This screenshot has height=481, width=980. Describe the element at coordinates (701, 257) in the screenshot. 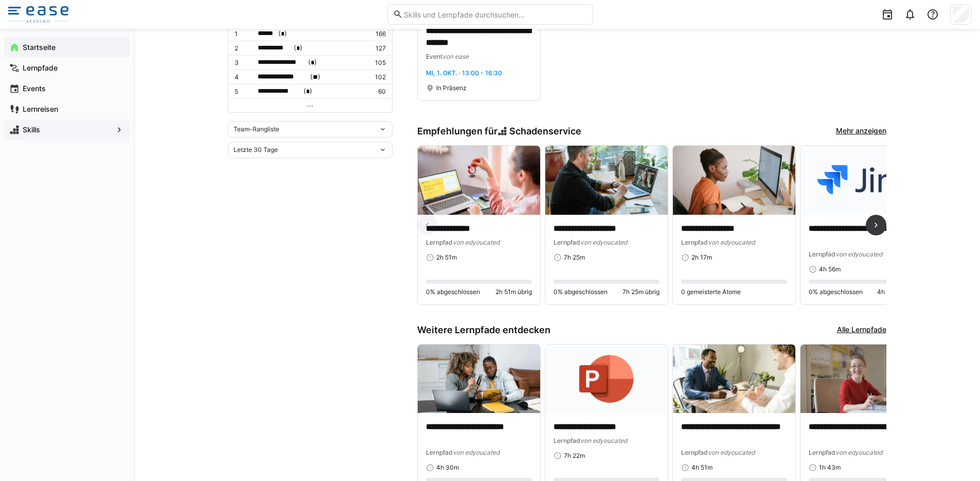

I see `span: 2h 17m` at that location.